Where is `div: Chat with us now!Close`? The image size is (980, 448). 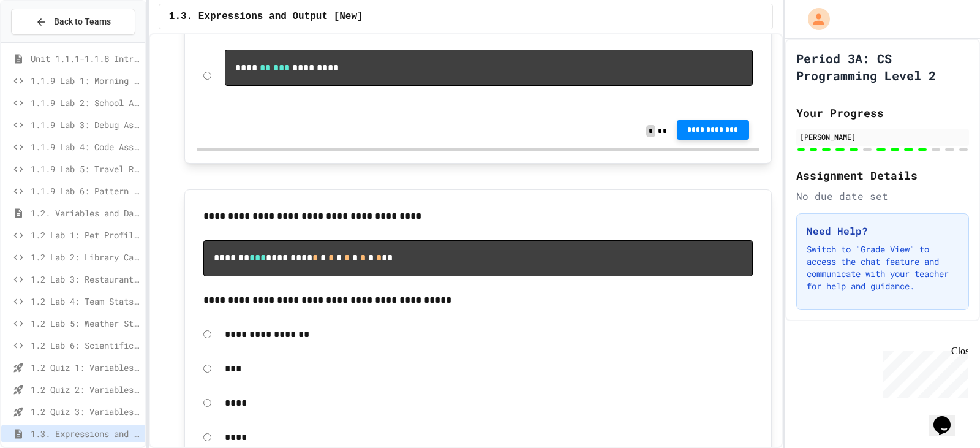 div: Chat with us now!Close is located at coordinates (45, 41).